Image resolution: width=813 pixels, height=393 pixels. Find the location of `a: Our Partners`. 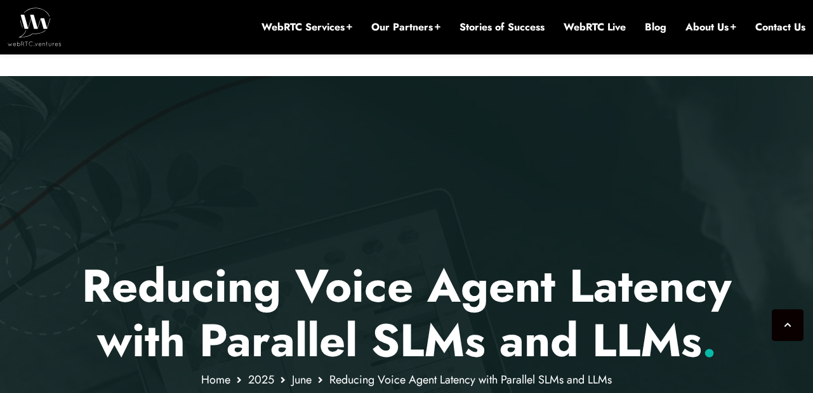

a: Our Partners is located at coordinates (405, 27).